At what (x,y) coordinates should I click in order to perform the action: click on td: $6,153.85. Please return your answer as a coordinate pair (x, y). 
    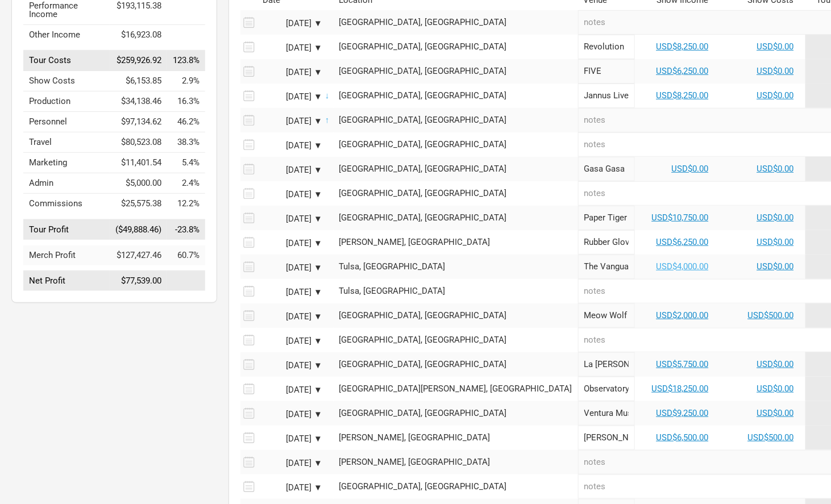
    Looking at the image, I should click on (138, 81).